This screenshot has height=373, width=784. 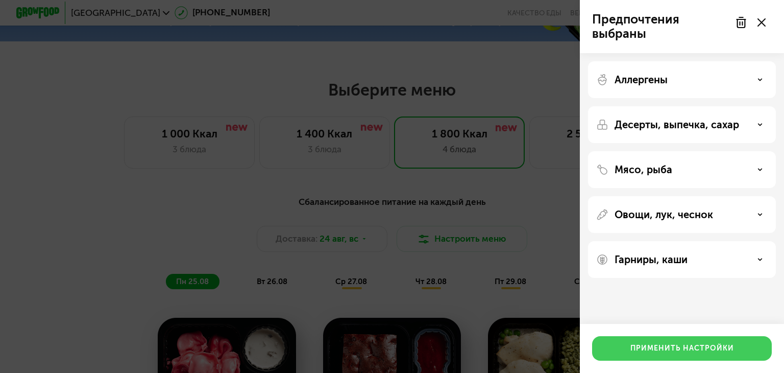 I want to click on p: Предпочтения выбраны, so click(x=660, y=27).